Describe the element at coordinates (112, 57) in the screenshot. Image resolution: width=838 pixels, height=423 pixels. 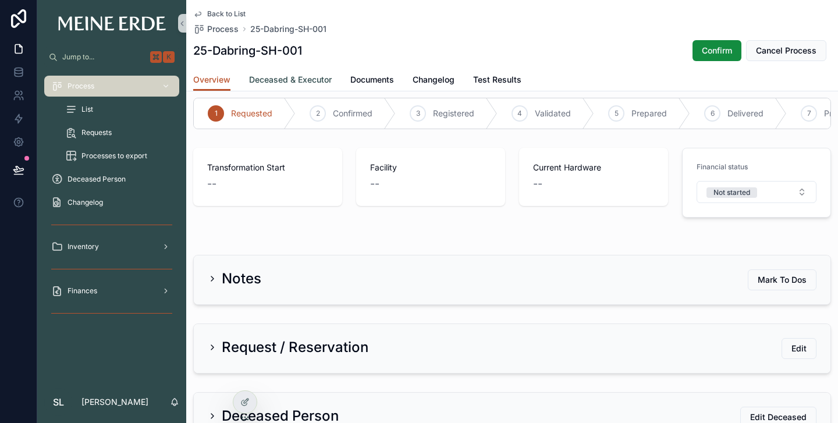
I see `button: Jump to...K` at that location.